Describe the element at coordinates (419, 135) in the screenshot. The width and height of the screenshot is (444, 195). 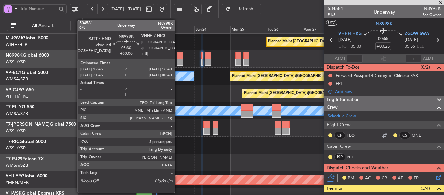
I see `a: MNL` at that location.